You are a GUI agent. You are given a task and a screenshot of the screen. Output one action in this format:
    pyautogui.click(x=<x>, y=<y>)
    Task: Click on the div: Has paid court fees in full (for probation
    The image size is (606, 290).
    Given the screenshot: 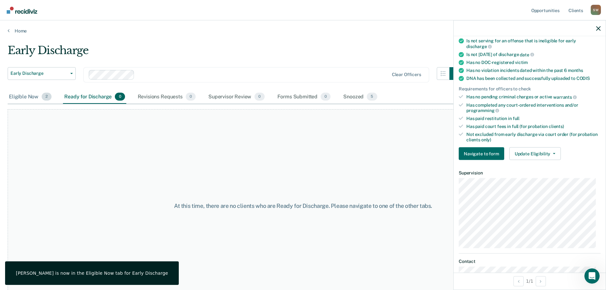 What is the action you would take?
    pyautogui.click(x=534, y=126)
    